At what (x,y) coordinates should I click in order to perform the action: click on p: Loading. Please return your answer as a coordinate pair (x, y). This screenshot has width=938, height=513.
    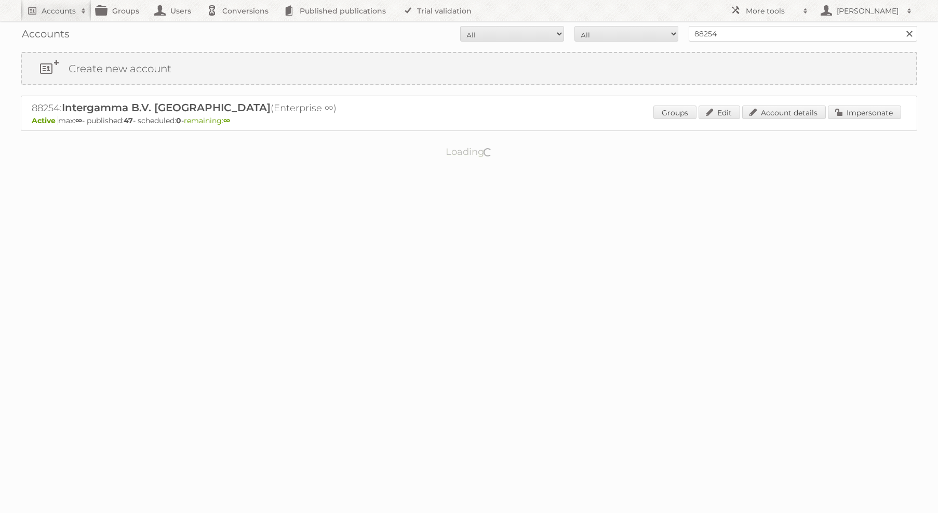
    Looking at the image, I should click on (469, 152).